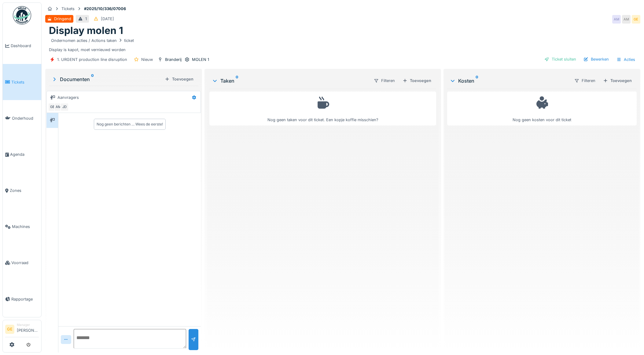  What do you see at coordinates (173, 59) in the screenshot?
I see `div: Branderij` at bounding box center [173, 59].